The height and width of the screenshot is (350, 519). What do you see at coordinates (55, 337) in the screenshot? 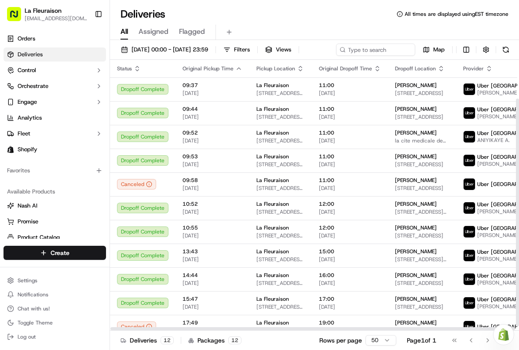
I see `button: Log out` at bounding box center [55, 337].